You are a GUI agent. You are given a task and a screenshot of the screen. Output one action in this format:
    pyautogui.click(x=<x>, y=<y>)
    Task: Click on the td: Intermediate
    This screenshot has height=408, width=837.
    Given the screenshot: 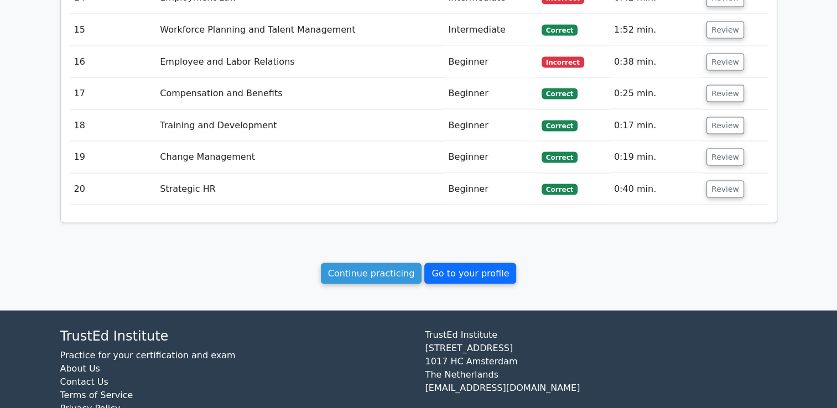 What is the action you would take?
    pyautogui.click(x=490, y=29)
    